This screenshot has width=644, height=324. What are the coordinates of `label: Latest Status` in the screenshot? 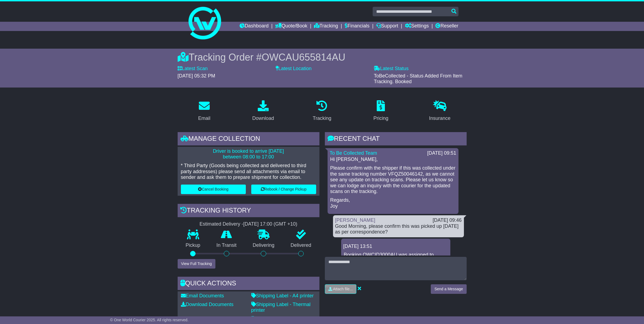 It's located at (391, 69).